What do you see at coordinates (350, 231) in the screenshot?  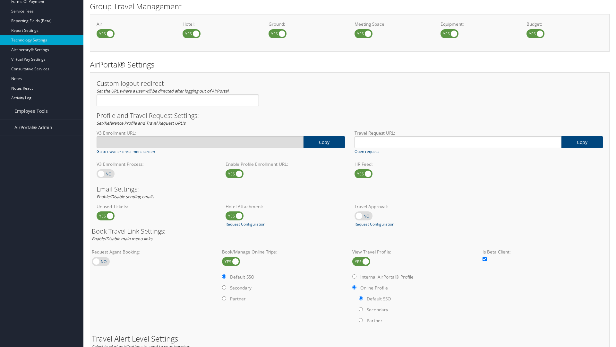 I see `h3: Book Travel Link Settings:` at bounding box center [350, 231].